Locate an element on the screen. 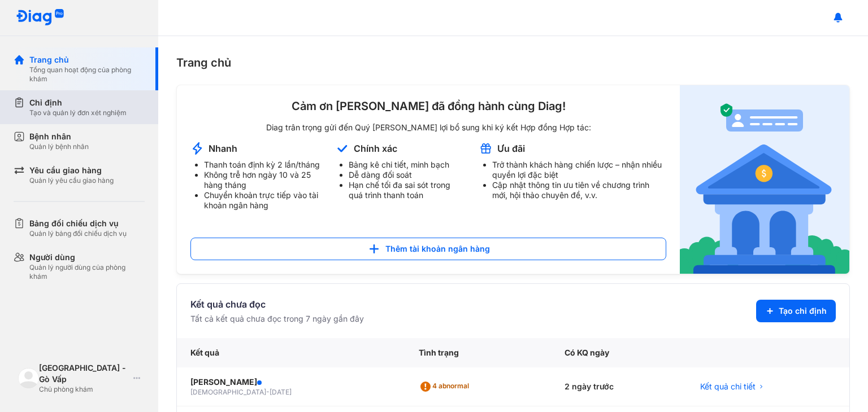  div: Kết quả is located at coordinates (291, 353).